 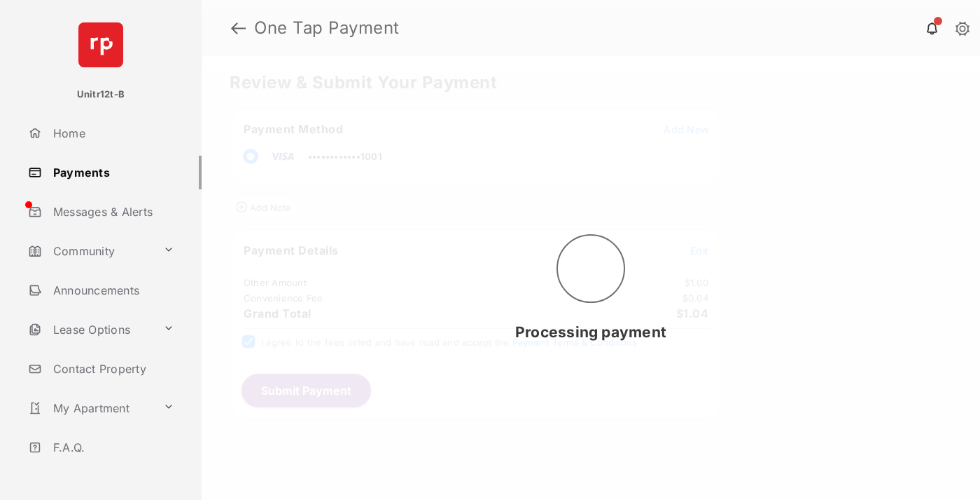 I want to click on p: Unitr12t-B, so click(x=101, y=95).